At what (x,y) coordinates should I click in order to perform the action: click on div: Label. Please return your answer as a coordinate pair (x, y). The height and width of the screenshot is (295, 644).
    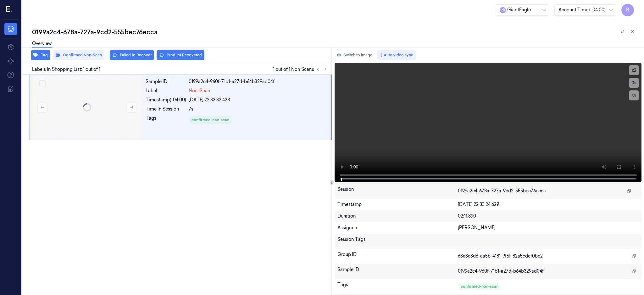
    Looking at the image, I should click on (165, 90).